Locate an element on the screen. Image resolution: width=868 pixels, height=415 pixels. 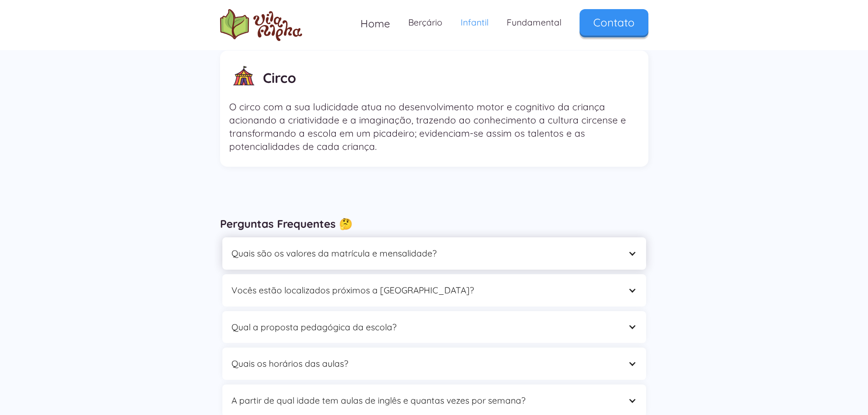
a: Fundamental is located at coordinates (534, 23).